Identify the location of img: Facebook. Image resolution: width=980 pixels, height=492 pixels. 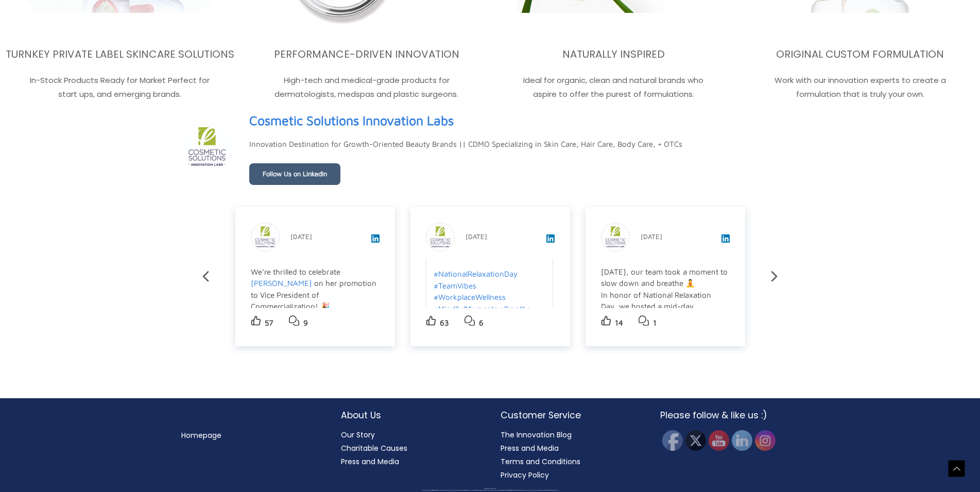
(673, 440).